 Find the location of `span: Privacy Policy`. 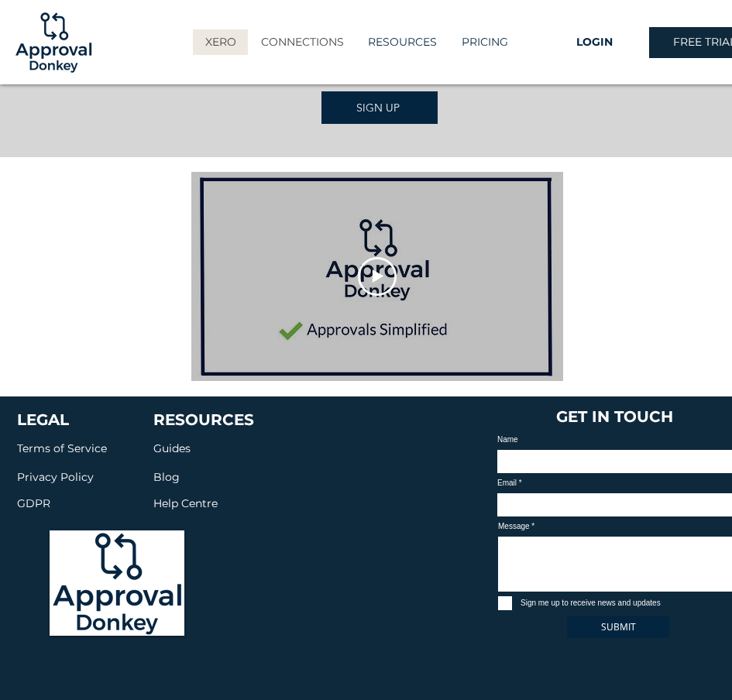

span: Privacy Policy is located at coordinates (55, 477).